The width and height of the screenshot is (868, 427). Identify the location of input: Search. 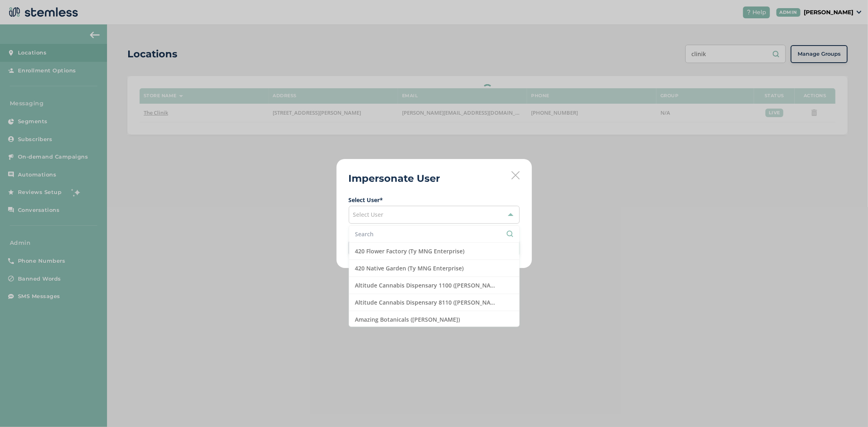
(434, 234).